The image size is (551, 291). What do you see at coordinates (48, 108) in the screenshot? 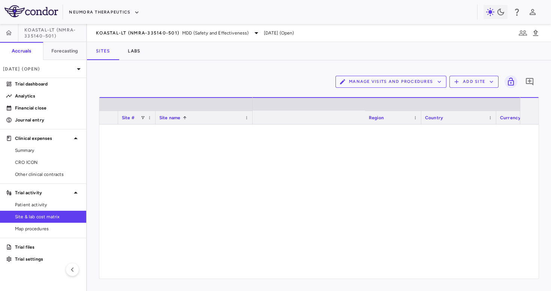
I see `p: Financial close` at bounding box center [48, 108].